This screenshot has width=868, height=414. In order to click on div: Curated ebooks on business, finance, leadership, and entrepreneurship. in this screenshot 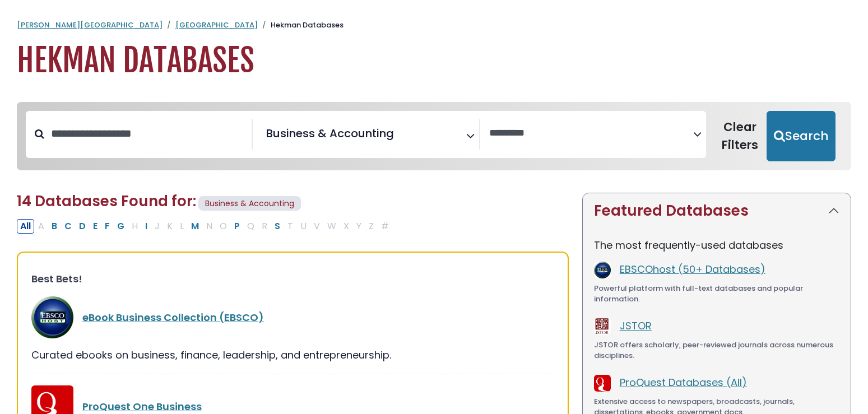, I will do `click(292, 354)`.